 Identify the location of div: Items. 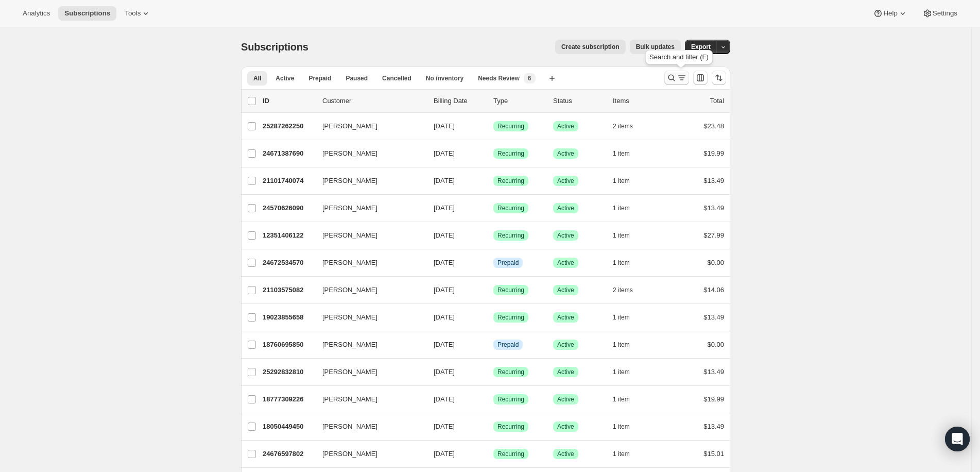
(638, 101).